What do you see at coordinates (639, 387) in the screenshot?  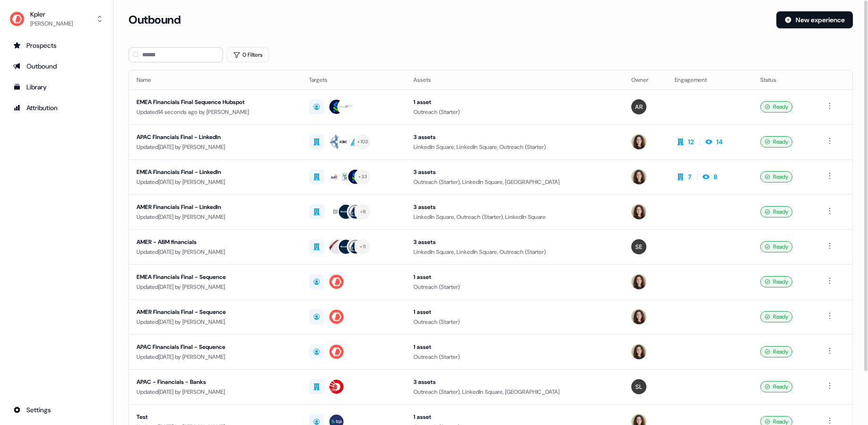 I see `img: Shi Jia` at bounding box center [639, 387].